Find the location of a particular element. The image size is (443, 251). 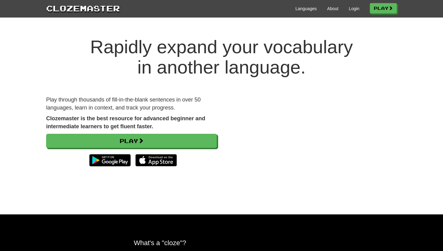

a: Clozemaster is located at coordinates (83, 8).